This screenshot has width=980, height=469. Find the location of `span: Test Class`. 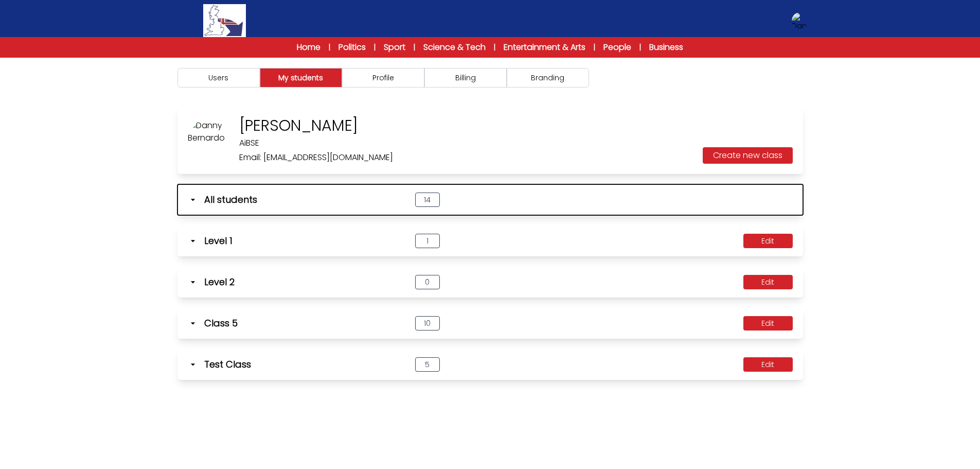

span: Test Class is located at coordinates (227, 365).